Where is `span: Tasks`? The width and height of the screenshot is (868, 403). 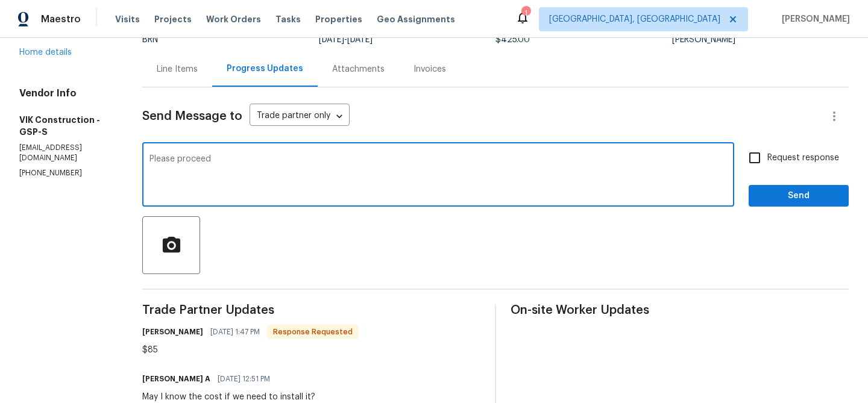
span: Tasks is located at coordinates (288, 19).